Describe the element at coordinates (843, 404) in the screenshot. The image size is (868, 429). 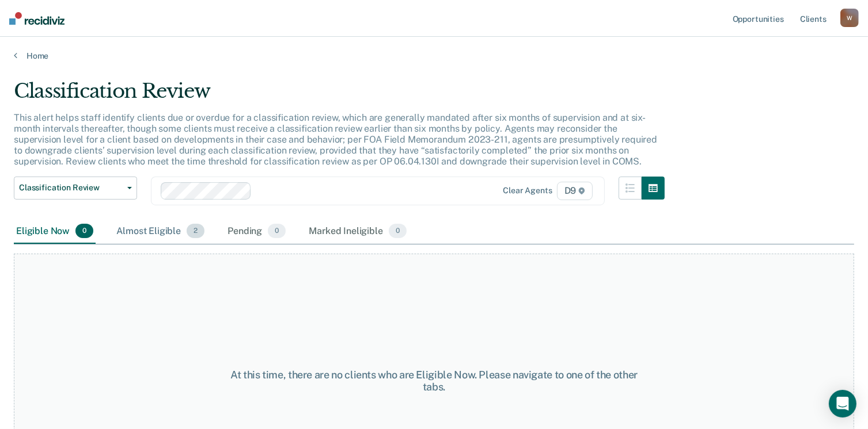
I see `div: Open Intercom Messenger` at that location.